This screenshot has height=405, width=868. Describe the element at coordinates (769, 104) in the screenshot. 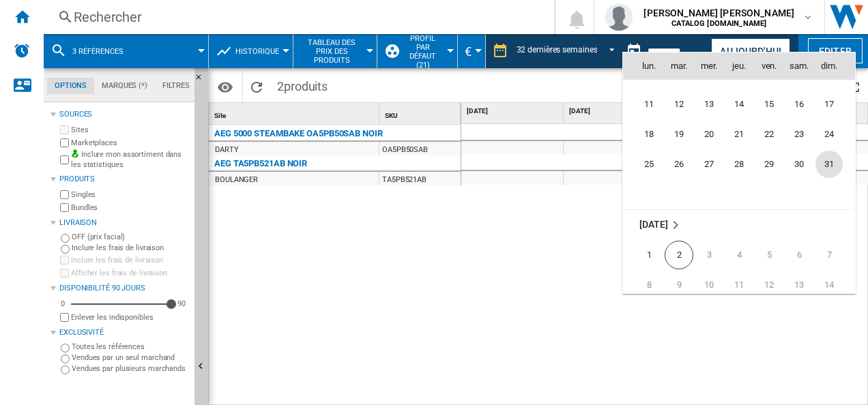

I see `span: 15` at that location.